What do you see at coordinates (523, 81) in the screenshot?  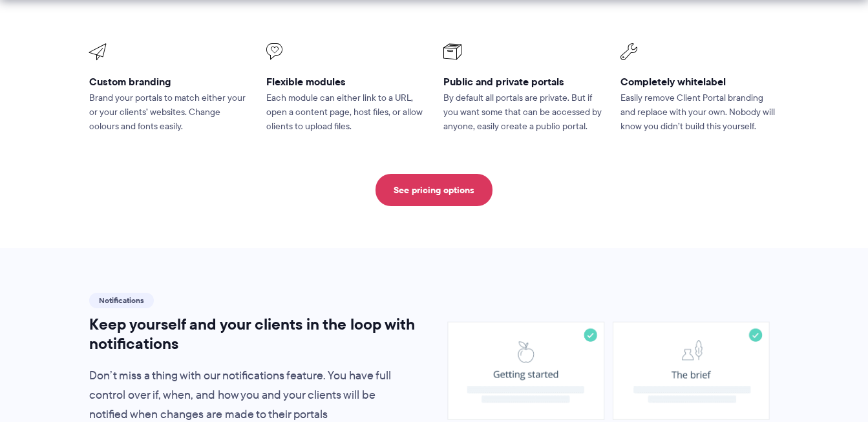 I see `h3: Public and private portals` at bounding box center [523, 81].